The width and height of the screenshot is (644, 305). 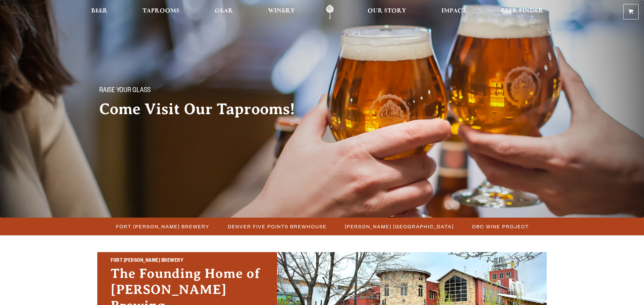 I want to click on a: Taprooms, so click(x=161, y=12).